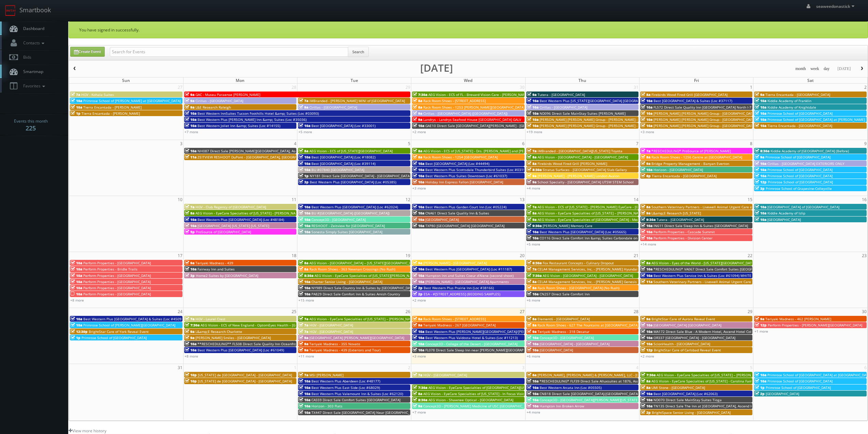  What do you see at coordinates (306, 300) in the screenshot?
I see `a: +15 more` at bounding box center [306, 300].